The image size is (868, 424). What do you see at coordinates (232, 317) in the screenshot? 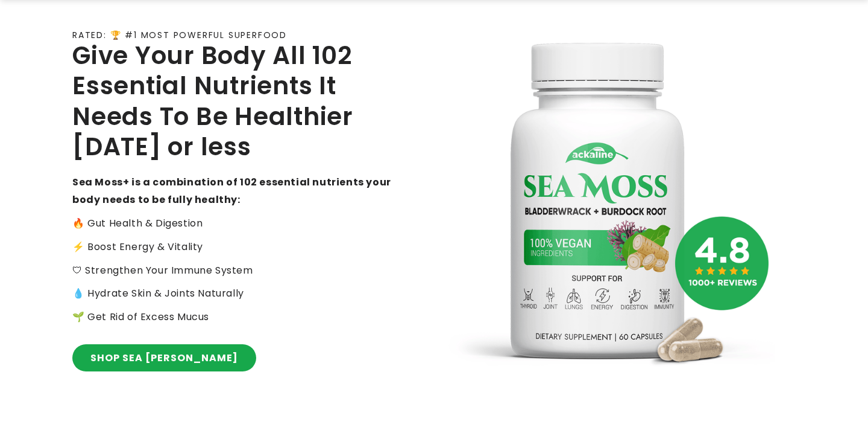
I see `p: 🌱 Get Rid of Excess Mucus` at bounding box center [232, 317].